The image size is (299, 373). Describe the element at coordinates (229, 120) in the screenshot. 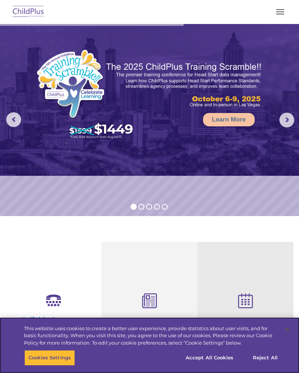

I see `a: Learn More` at that location.